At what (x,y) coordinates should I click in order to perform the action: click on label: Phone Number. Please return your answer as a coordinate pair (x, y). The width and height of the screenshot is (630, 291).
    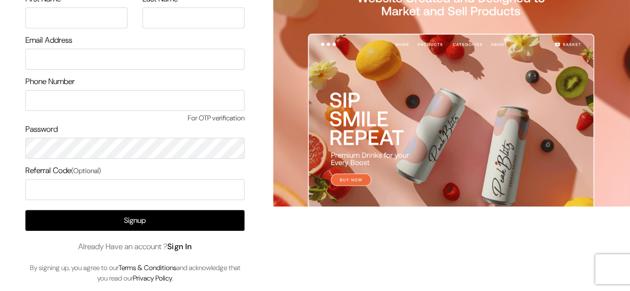
    Looking at the image, I should click on (50, 82).